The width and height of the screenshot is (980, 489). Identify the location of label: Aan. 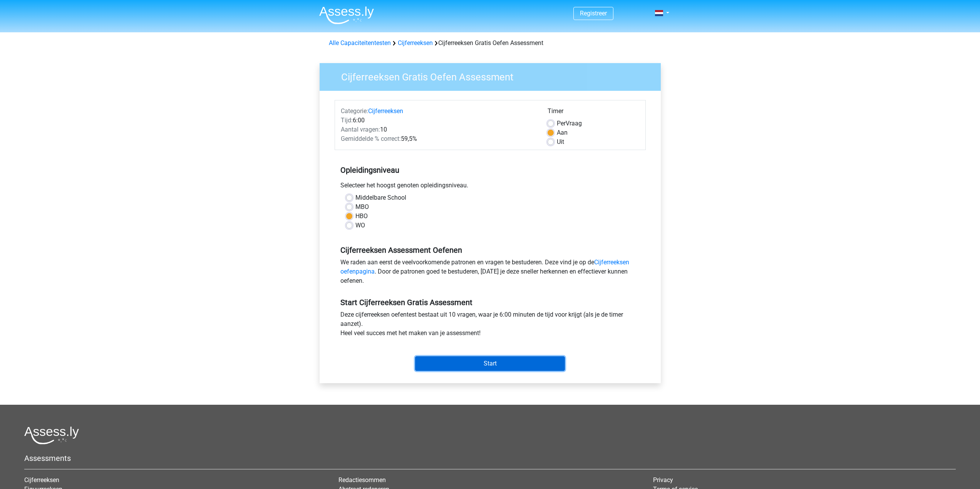
(563, 133).